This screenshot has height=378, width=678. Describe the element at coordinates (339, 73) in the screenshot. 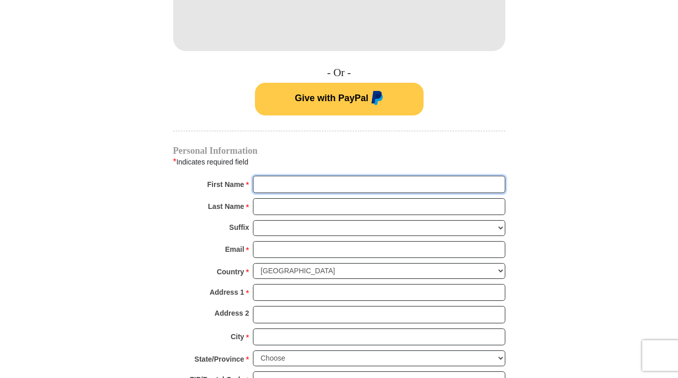

I see `h4: - Or -` at that location.